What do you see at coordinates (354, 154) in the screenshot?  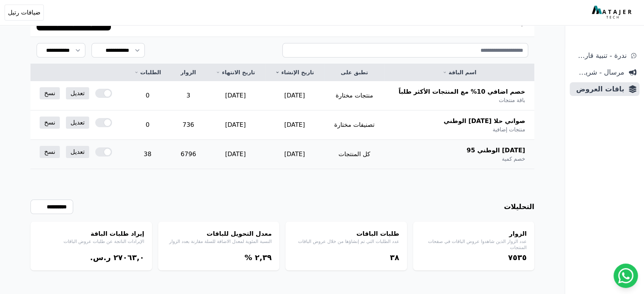 I see `td: كل المنتجات` at bounding box center [354, 154].